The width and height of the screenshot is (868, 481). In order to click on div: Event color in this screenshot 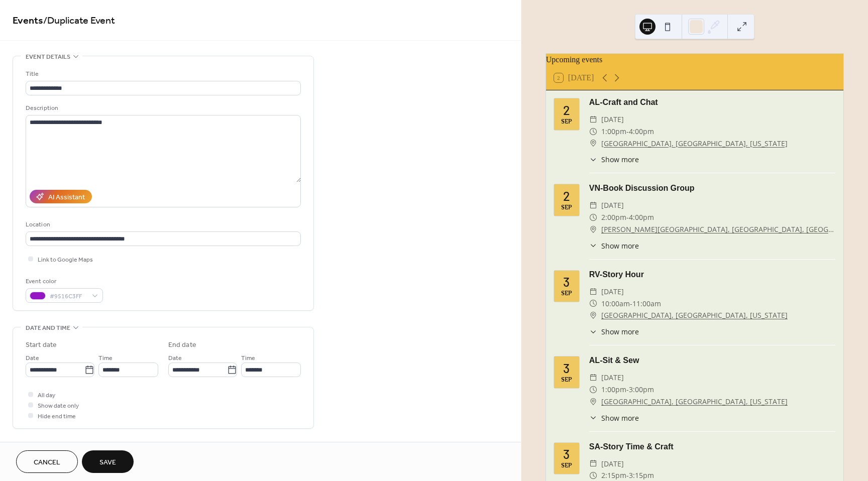, I will do `click(63, 281)`.